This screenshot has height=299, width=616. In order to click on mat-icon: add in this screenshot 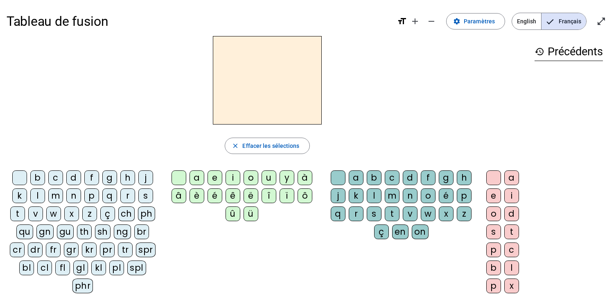, I will do `click(415, 21)`.